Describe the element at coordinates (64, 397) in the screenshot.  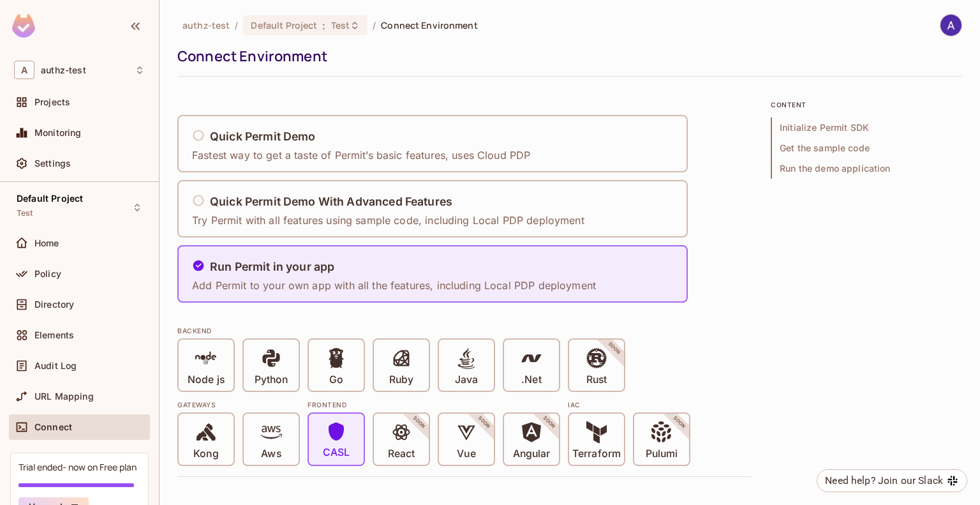
I see `span: URL Mapping` at that location.